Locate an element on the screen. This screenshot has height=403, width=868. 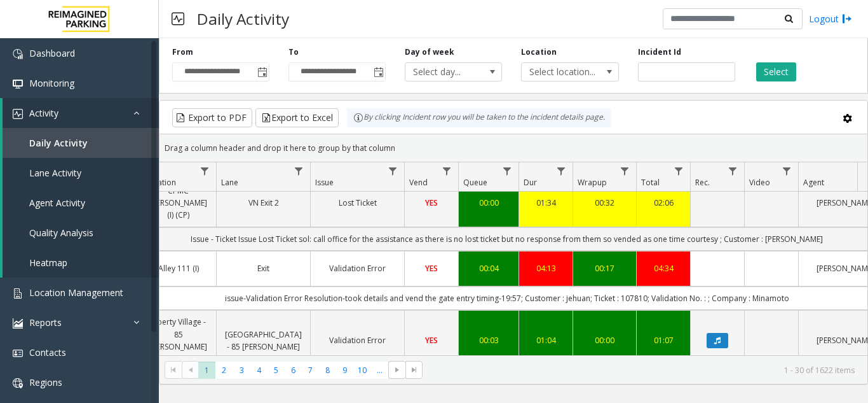
kendo-pager-info: 1 - 30 of 1622 items is located at coordinates (643, 370).